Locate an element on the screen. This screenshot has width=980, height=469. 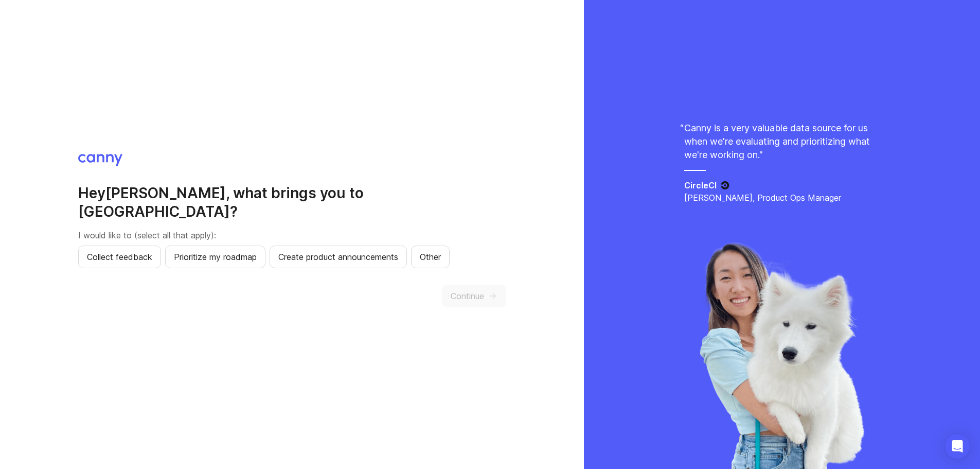
button: Collect feedback is located at coordinates (119, 257).